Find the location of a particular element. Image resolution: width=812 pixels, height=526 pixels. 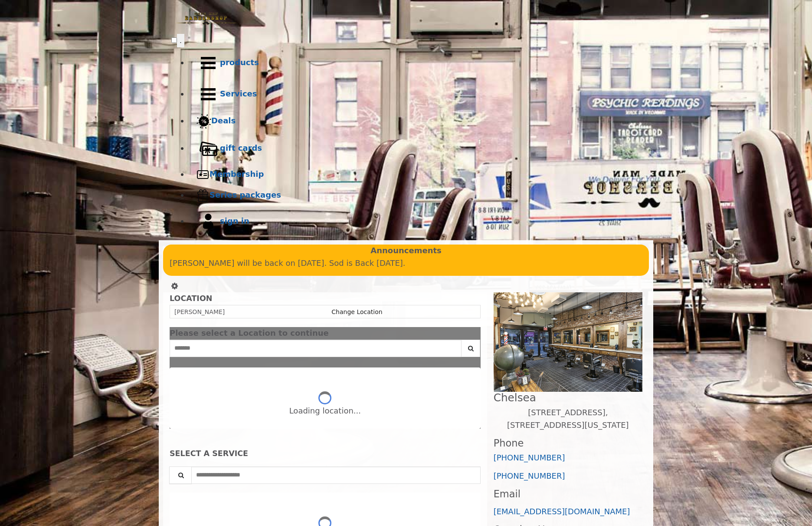

input: Search Center is located at coordinates (315, 348).